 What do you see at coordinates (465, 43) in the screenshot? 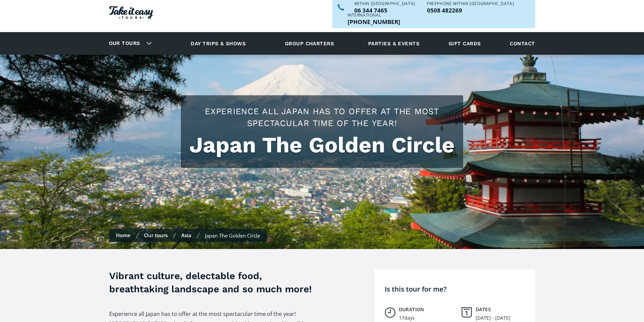
I see `a: Gift cards` at bounding box center [465, 43].